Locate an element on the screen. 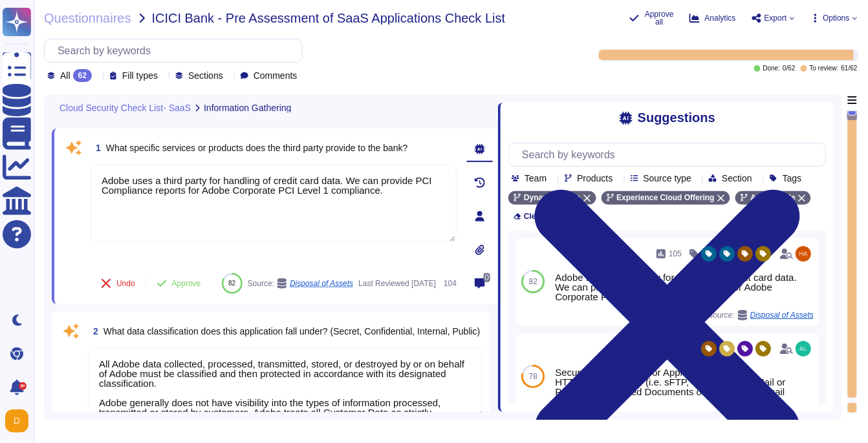 The image size is (868, 443). span: 0 / 62 is located at coordinates (788, 69).